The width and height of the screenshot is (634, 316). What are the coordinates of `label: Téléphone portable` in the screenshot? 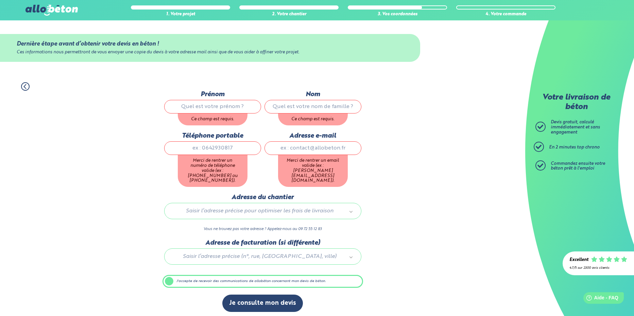 It's located at (212, 136).